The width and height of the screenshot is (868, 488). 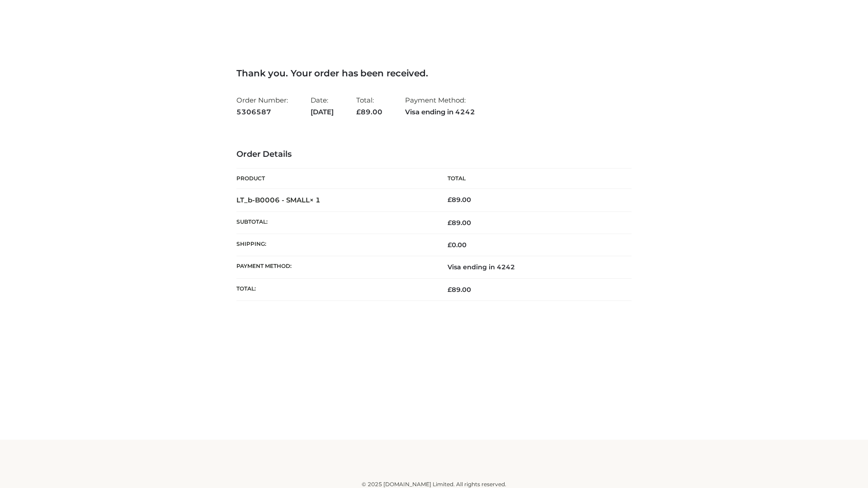 I want to click on th: Shipping:, so click(x=335, y=245).